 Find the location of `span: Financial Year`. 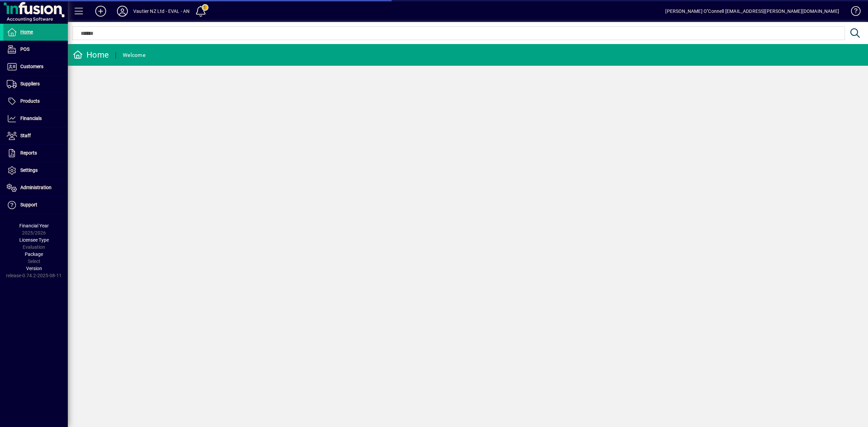

span: Financial Year is located at coordinates (34, 226).